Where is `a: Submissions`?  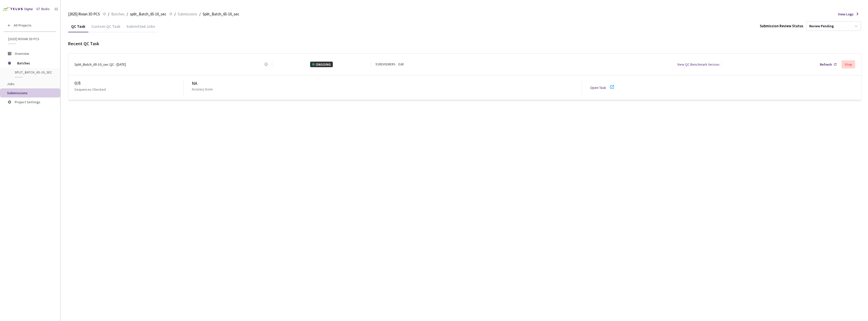 a: Submissions is located at coordinates (187, 14).